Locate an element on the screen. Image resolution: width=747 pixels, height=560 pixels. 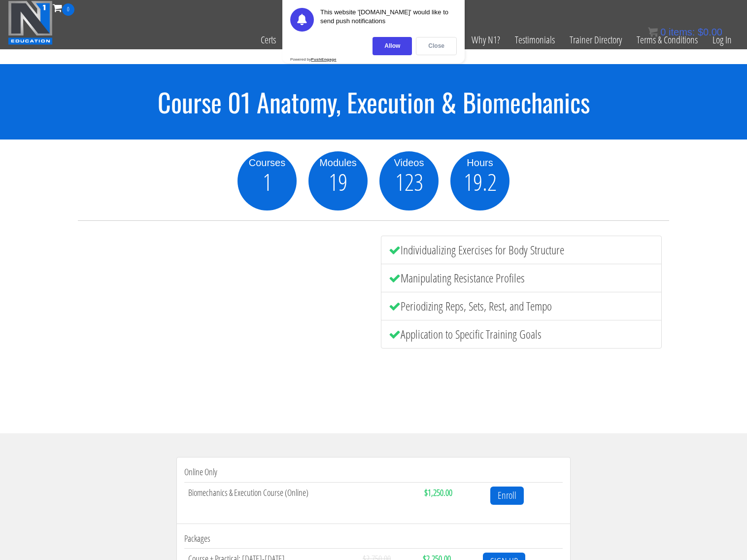
span: items: is located at coordinates (682, 32).